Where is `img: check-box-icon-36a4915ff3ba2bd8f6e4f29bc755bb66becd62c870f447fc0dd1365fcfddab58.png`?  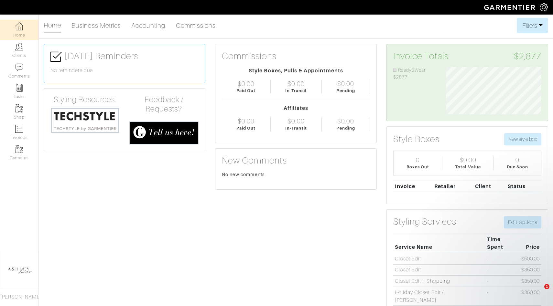 img: check-box-icon-36a4915ff3ba2bd8f6e4f29bc755bb66becd62c870f447fc0dd1365fcfddab58.png is located at coordinates (56, 57).